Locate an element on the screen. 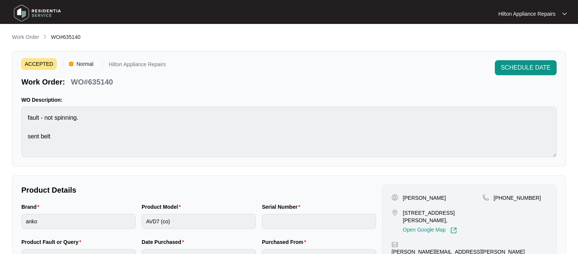 The image size is (578, 254). p: WO#635140 is located at coordinates (92, 82).